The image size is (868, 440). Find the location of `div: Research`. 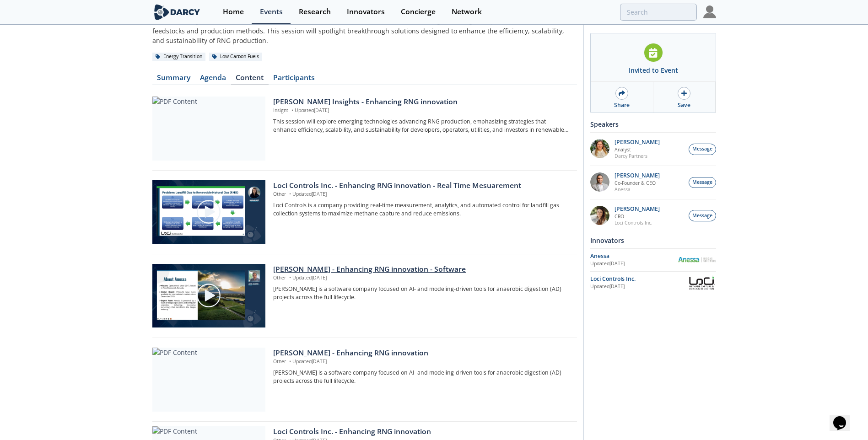

div: Research is located at coordinates (315, 12).